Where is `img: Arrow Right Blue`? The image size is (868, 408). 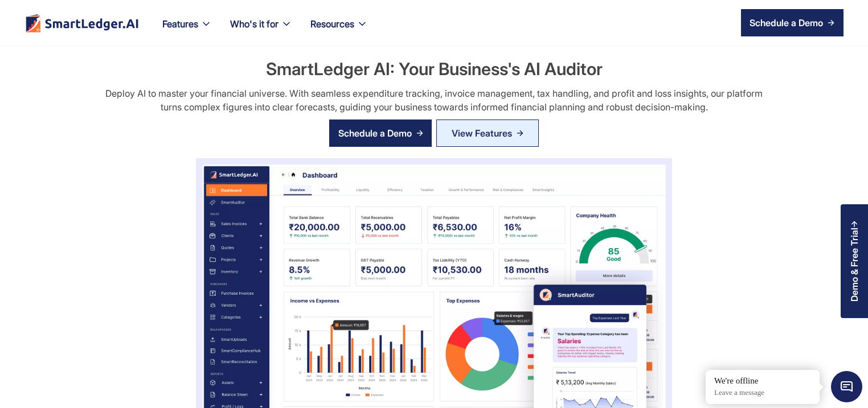 img: Arrow Right Blue is located at coordinates (520, 133).